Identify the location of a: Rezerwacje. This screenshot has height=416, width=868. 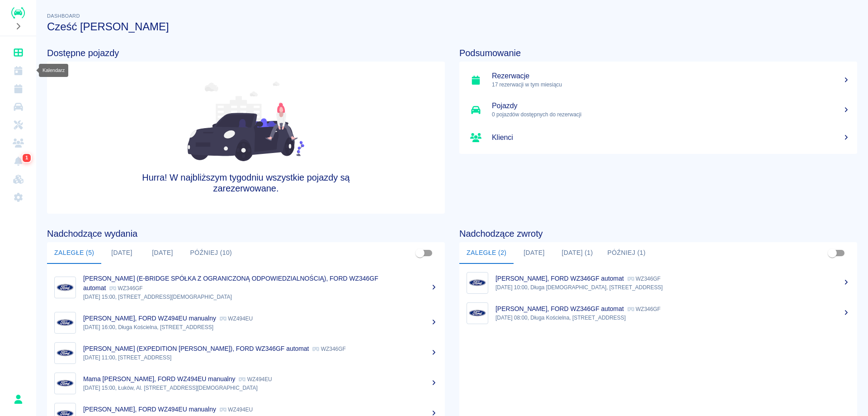
(18, 88).